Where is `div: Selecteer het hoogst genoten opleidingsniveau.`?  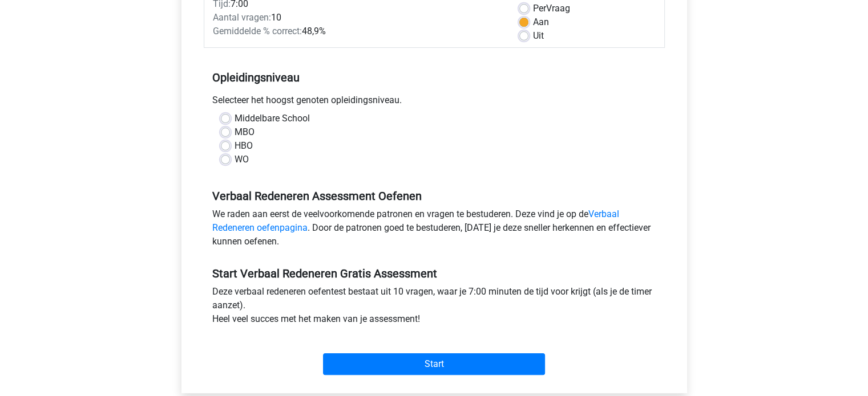 div: Selecteer het hoogst genoten opleidingsniveau. is located at coordinates (434, 102).